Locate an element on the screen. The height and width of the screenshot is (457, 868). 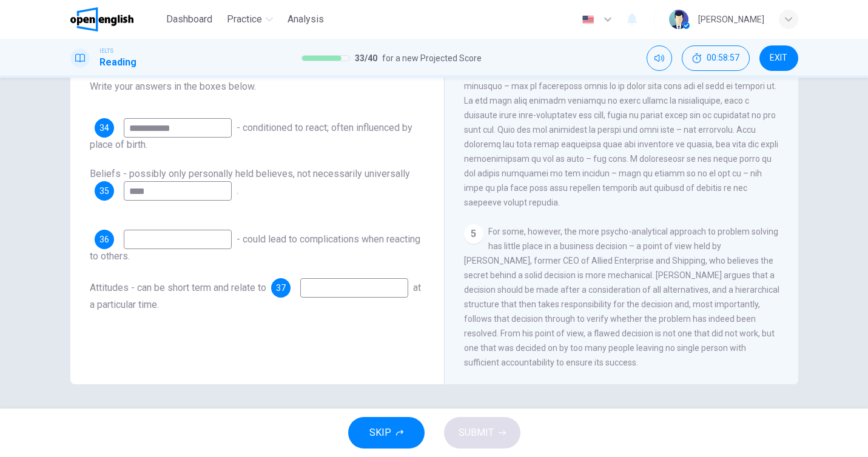
span: 00:58:57 is located at coordinates (723, 58).